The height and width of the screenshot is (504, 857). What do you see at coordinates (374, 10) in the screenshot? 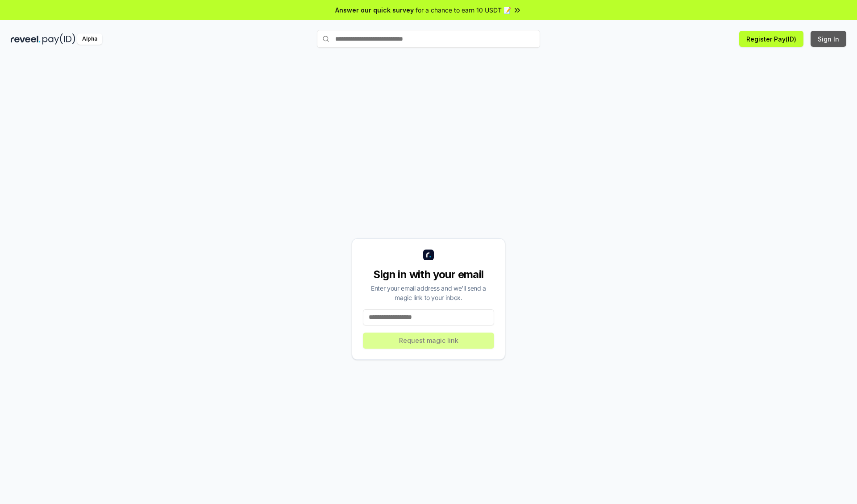
I see `span: Answer our quick survey` at bounding box center [374, 10].